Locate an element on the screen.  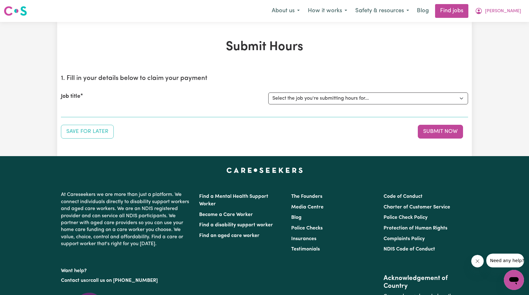
a: Police Checks is located at coordinates (307, 229).